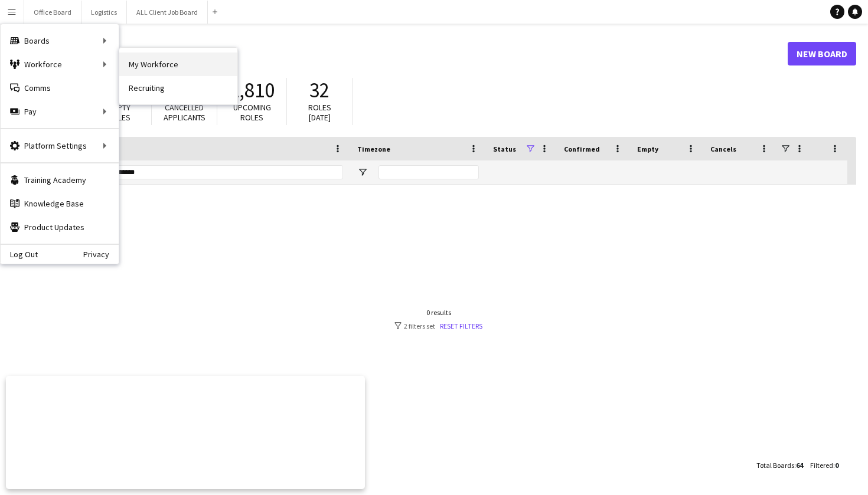 The image size is (868, 495). I want to click on span: 0, so click(837, 465).